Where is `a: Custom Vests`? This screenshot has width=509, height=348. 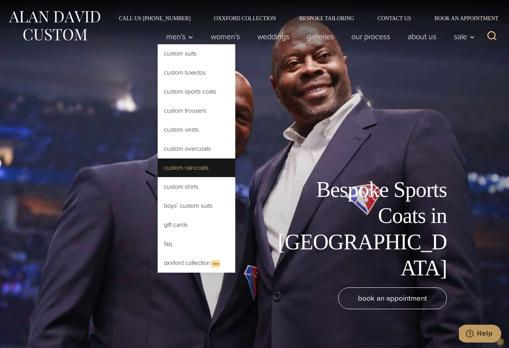 a: Custom Vests is located at coordinates (196, 130).